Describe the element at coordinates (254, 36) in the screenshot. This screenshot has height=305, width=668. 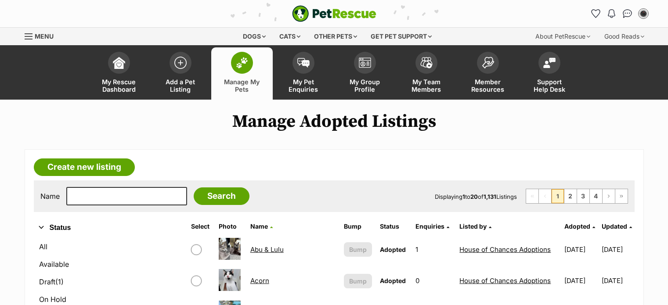
I see `div: Dogs` at that location.